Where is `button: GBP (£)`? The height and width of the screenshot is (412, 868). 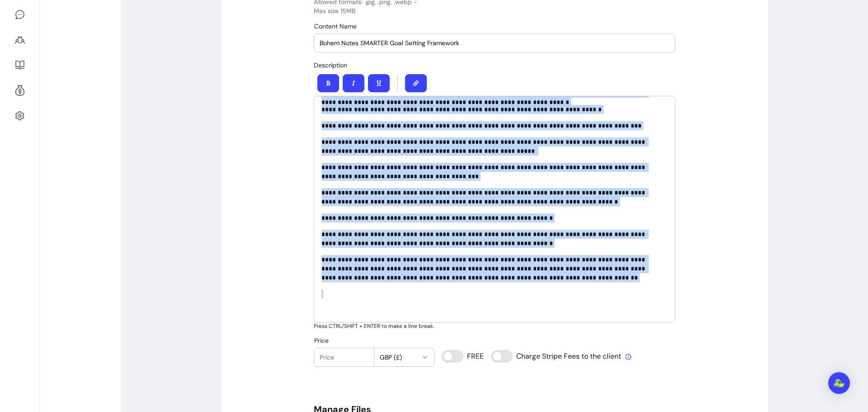
button: GBP (£) is located at coordinates (404, 357).